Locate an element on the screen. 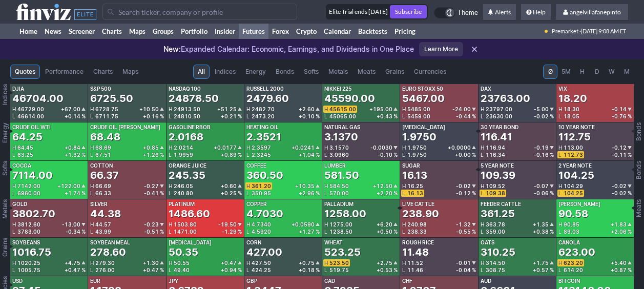 The image size is (644, 289). div: 18.20 is located at coordinates (573, 98).